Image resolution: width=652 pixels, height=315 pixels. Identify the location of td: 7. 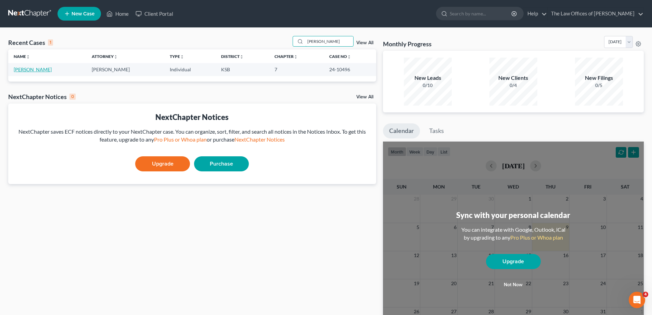
(296, 69).